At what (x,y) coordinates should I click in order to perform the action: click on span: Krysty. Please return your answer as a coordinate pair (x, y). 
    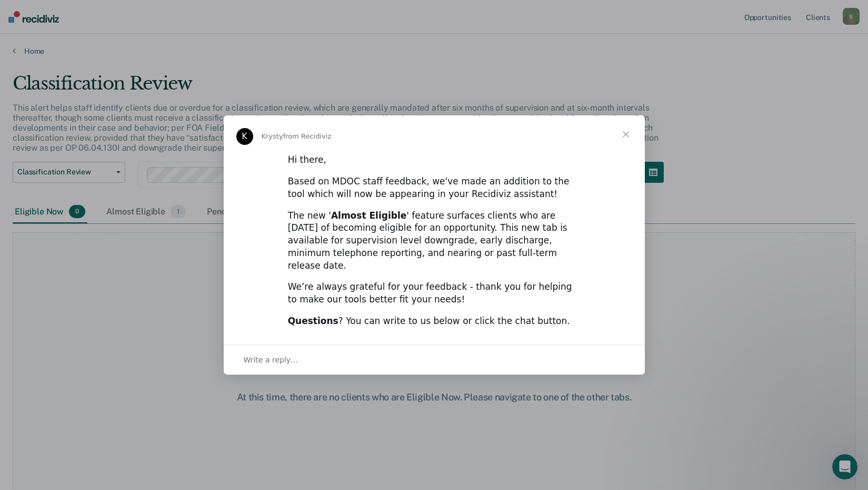
    Looking at the image, I should click on (272, 136).